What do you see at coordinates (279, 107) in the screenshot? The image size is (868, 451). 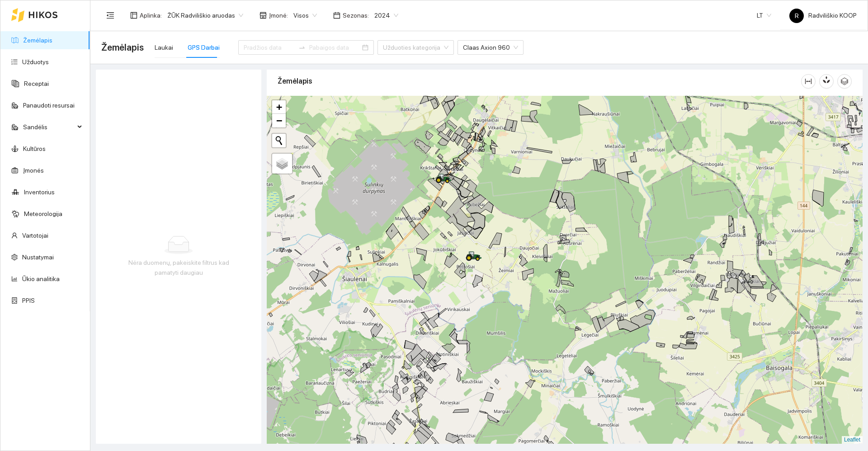 I see `a: Zoom in` at bounding box center [279, 107].